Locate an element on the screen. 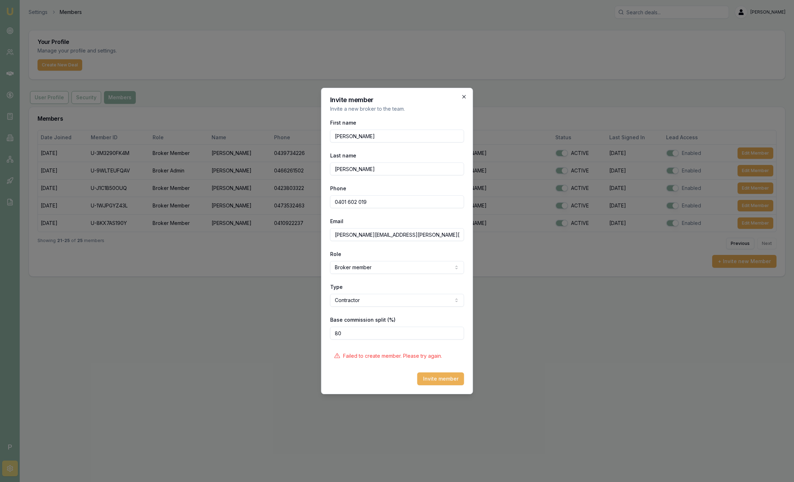 This screenshot has height=482, width=794. h2: Invite member is located at coordinates (397, 100).